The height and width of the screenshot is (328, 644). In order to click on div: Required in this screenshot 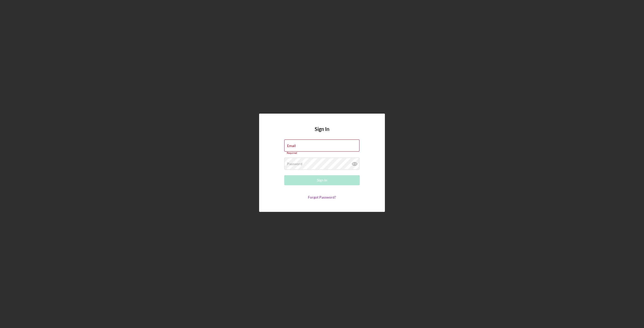, I will do `click(322, 153)`.